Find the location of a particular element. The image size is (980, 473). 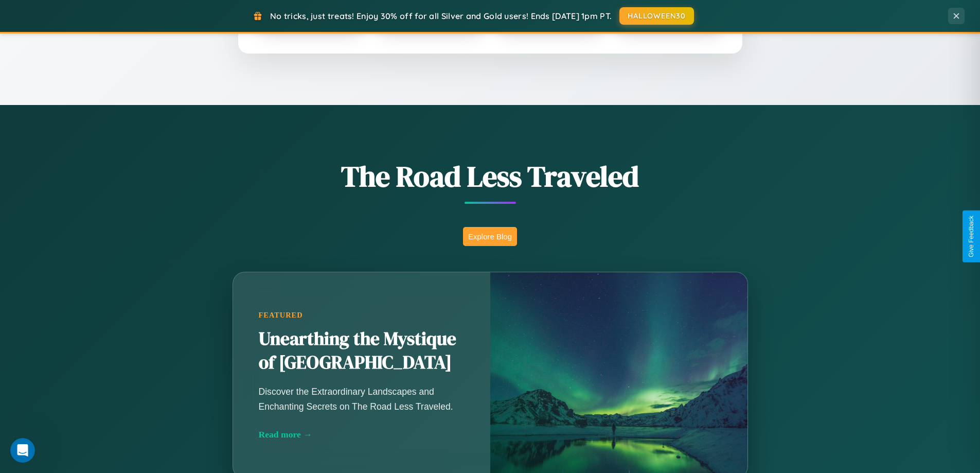

div: Give Feedback is located at coordinates (971, 236).